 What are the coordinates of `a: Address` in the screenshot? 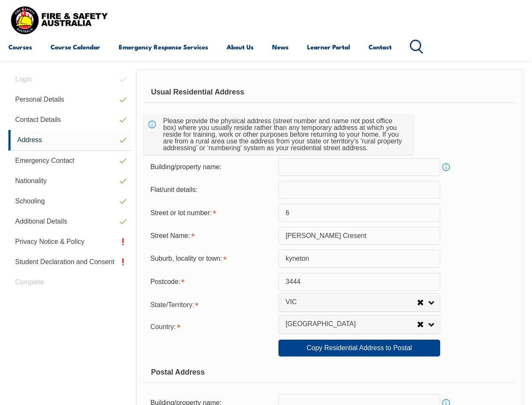 It's located at (70, 140).